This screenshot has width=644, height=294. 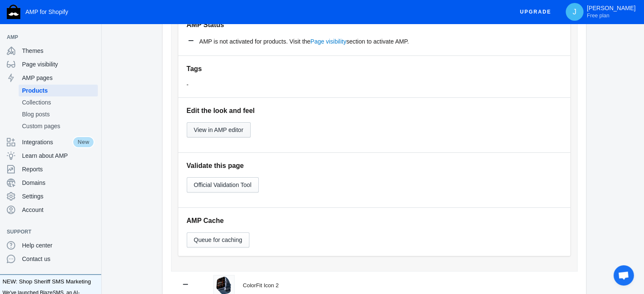 I want to click on span: Blog posts, so click(x=58, y=114).